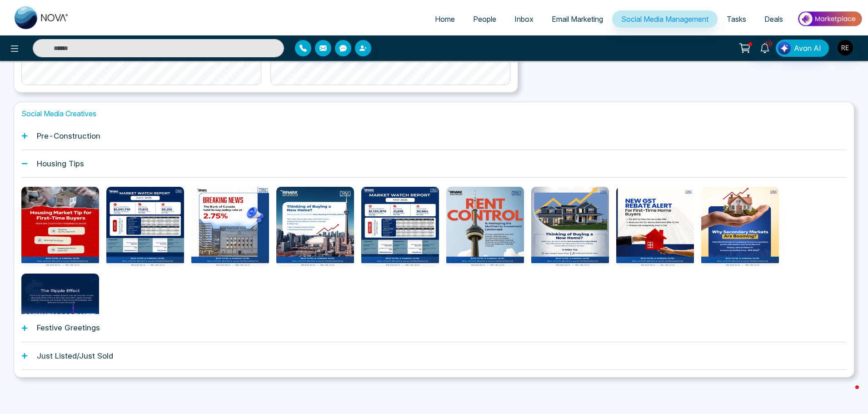 The image size is (868, 414). What do you see at coordinates (769, 43) in the screenshot?
I see `span: 10` at bounding box center [769, 43].